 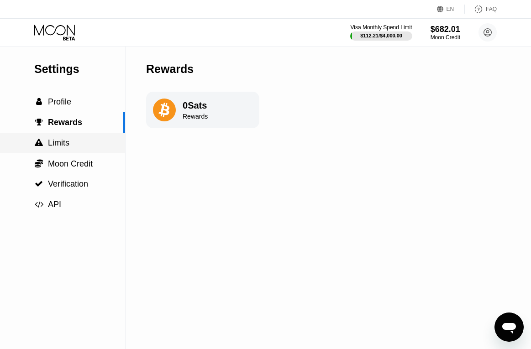 I want to click on span: API, so click(x=54, y=205).